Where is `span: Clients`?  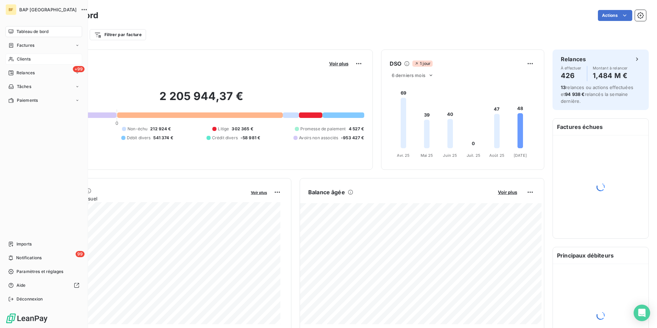
span: Clients is located at coordinates (24, 59).